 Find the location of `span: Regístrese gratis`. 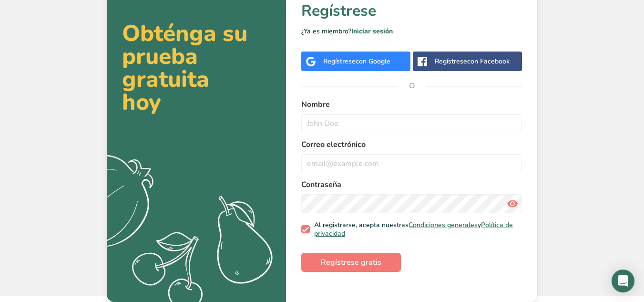

span: Regístrese gratis is located at coordinates (350, 263).